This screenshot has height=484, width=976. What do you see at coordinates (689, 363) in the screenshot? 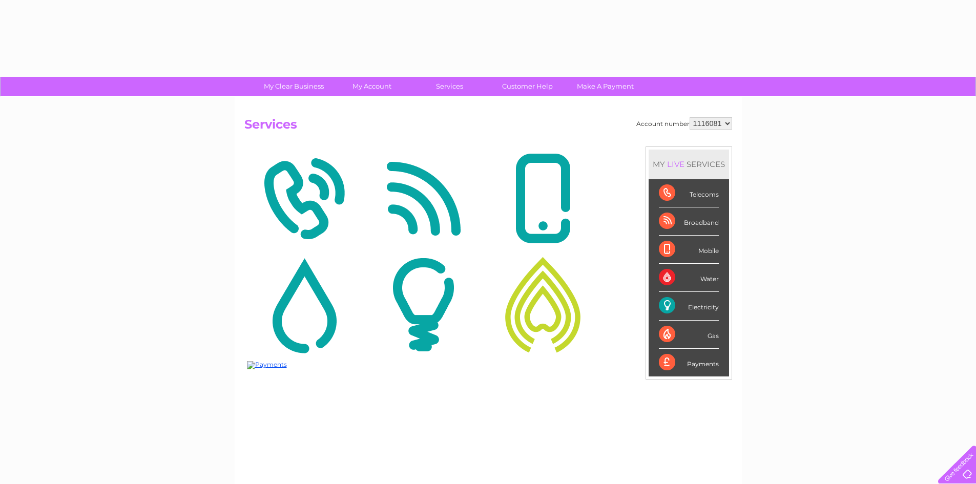
I see `div: Payments` at bounding box center [689, 363].